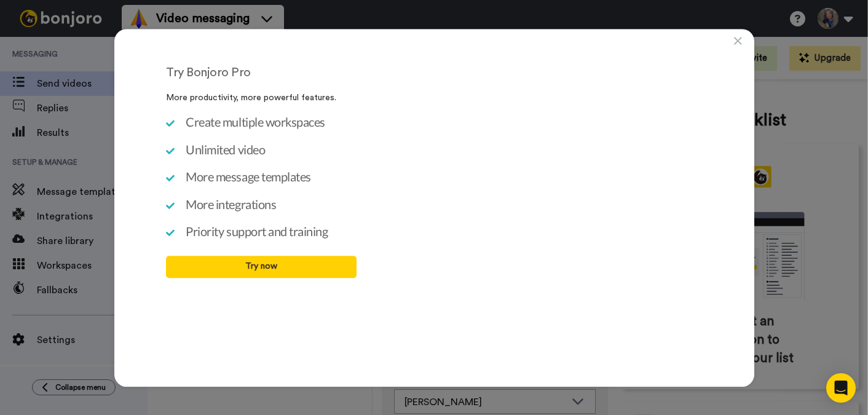 The image size is (868, 415). What do you see at coordinates (255, 122) in the screenshot?
I see `span: Create multiple workspaces` at bounding box center [255, 122].